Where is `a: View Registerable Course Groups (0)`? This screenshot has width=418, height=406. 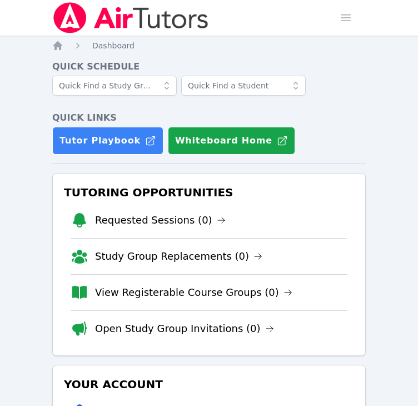
a: View Registerable Course Groups (0) is located at coordinates (193, 292).